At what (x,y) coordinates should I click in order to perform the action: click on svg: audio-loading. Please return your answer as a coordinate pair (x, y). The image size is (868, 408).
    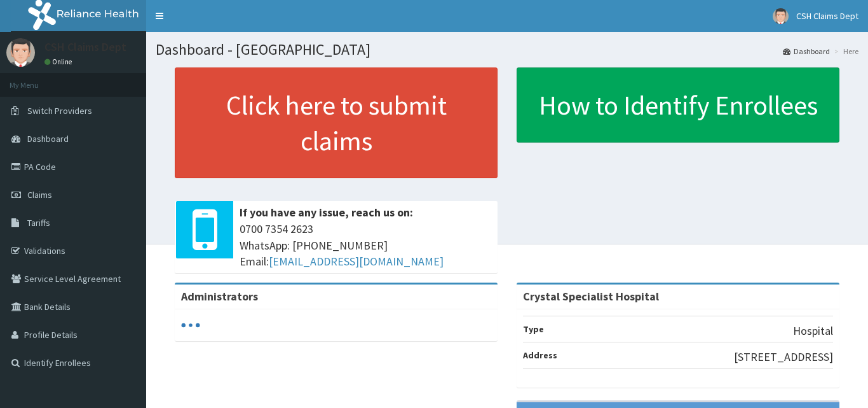
    Looking at the image, I should click on (191, 325).